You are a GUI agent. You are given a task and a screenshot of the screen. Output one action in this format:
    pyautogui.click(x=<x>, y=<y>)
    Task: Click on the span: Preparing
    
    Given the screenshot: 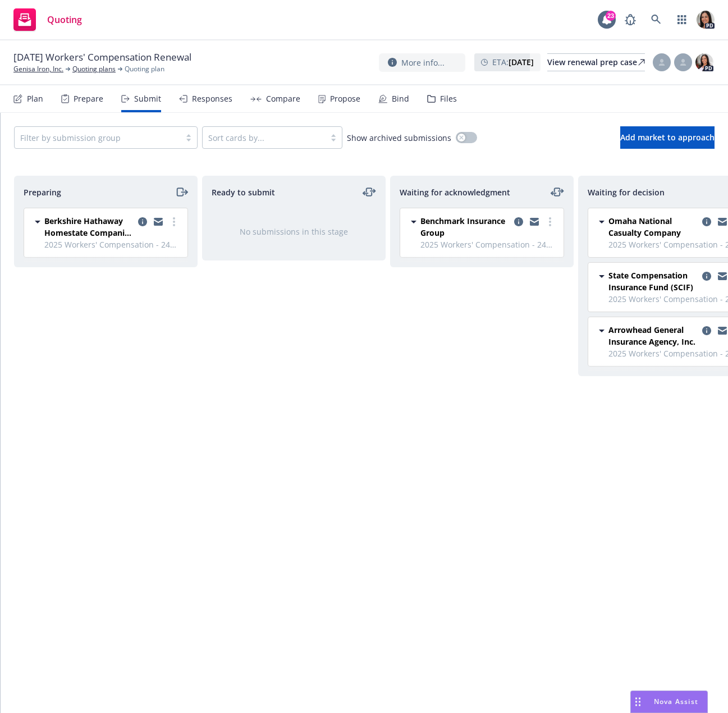 What is the action you would take?
    pyautogui.click(x=42, y=192)
    